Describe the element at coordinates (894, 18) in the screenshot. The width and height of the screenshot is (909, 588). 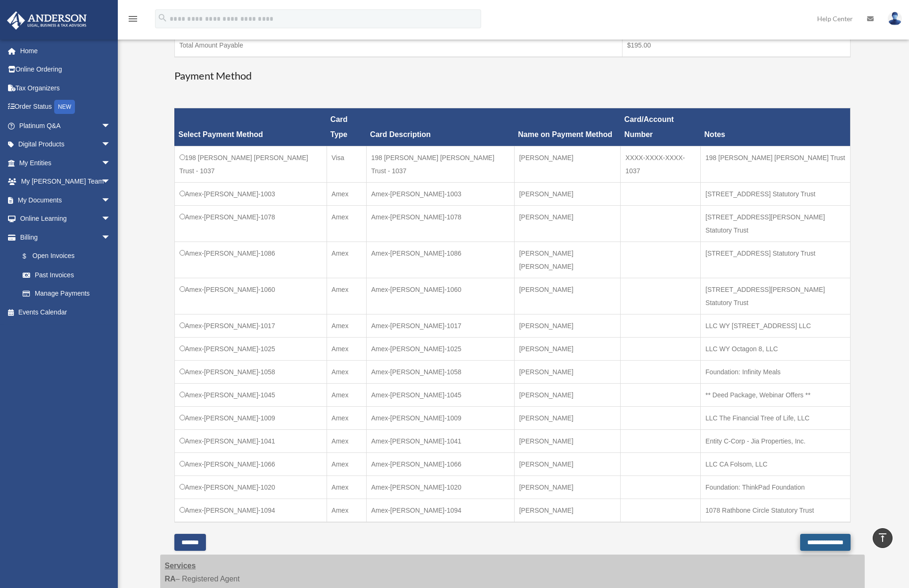
I see `img: User Pic` at that location.